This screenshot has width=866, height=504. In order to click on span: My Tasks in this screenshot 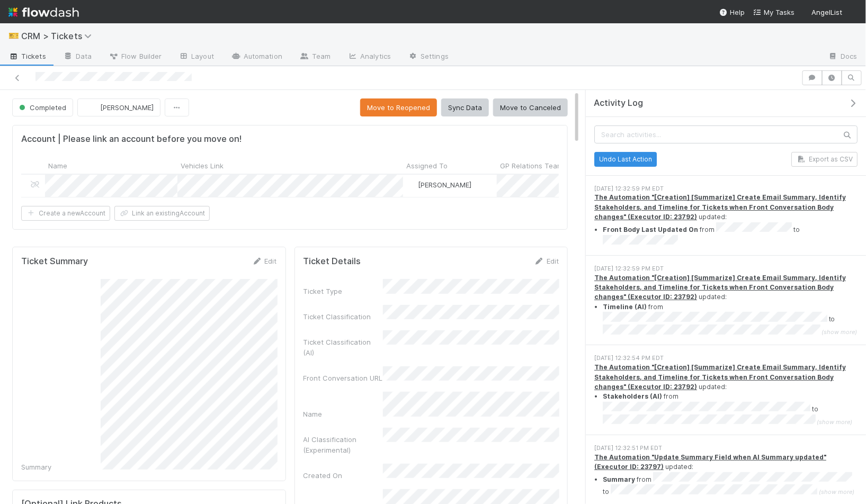, I will do `click(773, 12)`.